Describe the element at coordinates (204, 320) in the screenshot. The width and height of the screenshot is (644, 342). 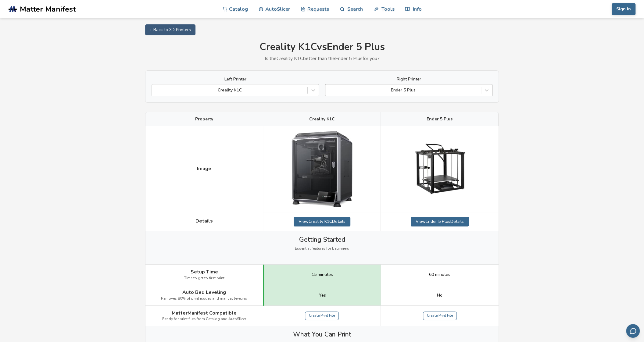
I see `span: Ready for print files from Catalog and AutoSlicer` at that location.